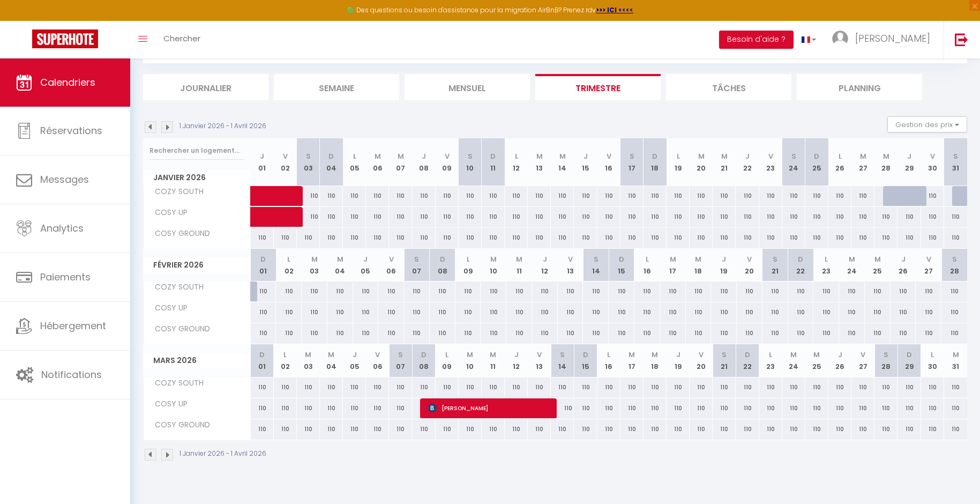 This screenshot has height=504, width=980. Describe the element at coordinates (839, 162) in the screenshot. I see `th: 26` at that location.